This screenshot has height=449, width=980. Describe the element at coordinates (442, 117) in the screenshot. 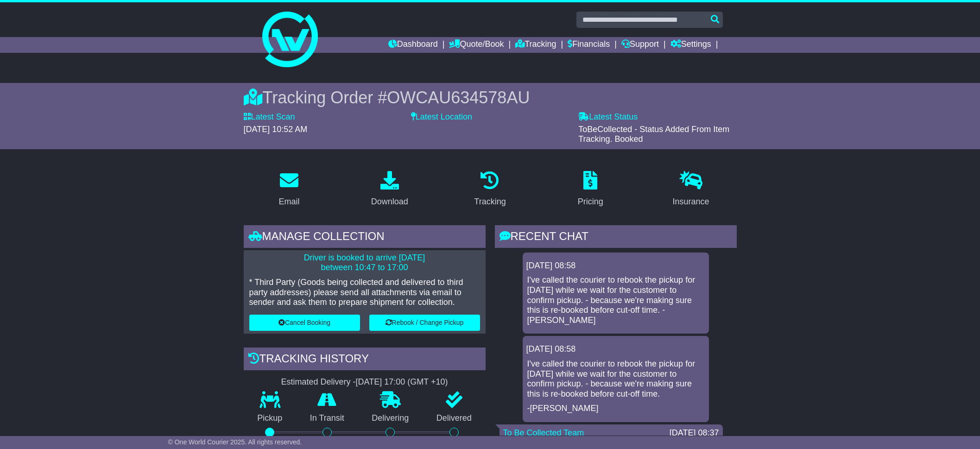

I see `label: Latest Location` at that location.